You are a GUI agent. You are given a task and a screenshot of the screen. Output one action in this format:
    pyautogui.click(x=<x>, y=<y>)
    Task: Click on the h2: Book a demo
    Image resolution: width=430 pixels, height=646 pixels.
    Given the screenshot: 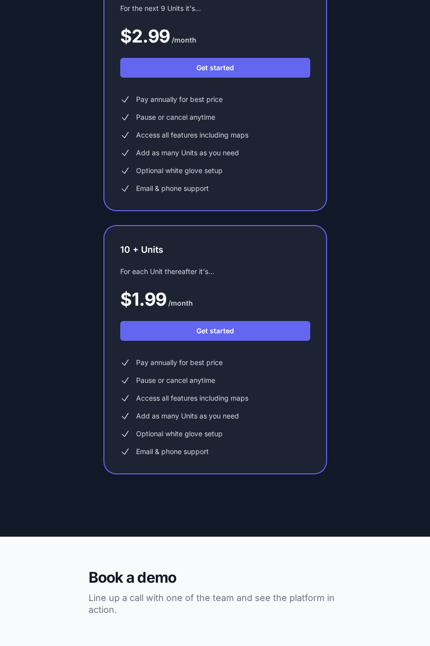 What is the action you would take?
    pyautogui.click(x=215, y=577)
    